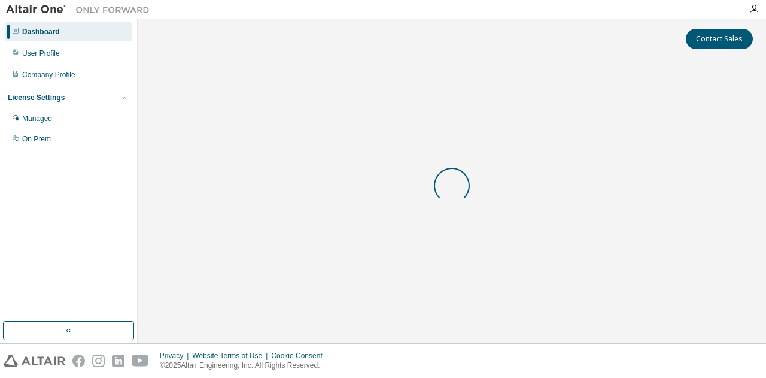 Image resolution: width=766 pixels, height=378 pixels. Describe the element at coordinates (176, 356) in the screenshot. I see `div: Privacy` at that location.